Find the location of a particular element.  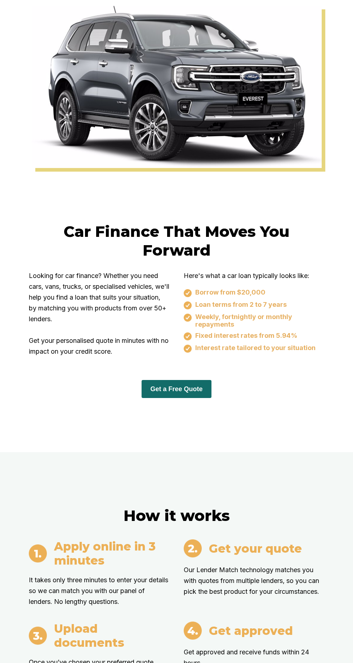

button: Get a Free Quote is located at coordinates (176, 389).